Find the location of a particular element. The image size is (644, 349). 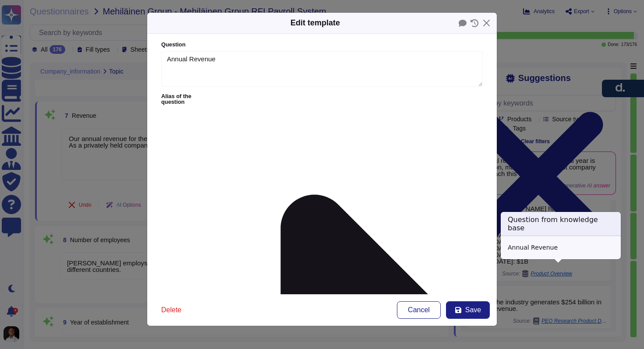

div: Annual Revenue is located at coordinates (561, 247).